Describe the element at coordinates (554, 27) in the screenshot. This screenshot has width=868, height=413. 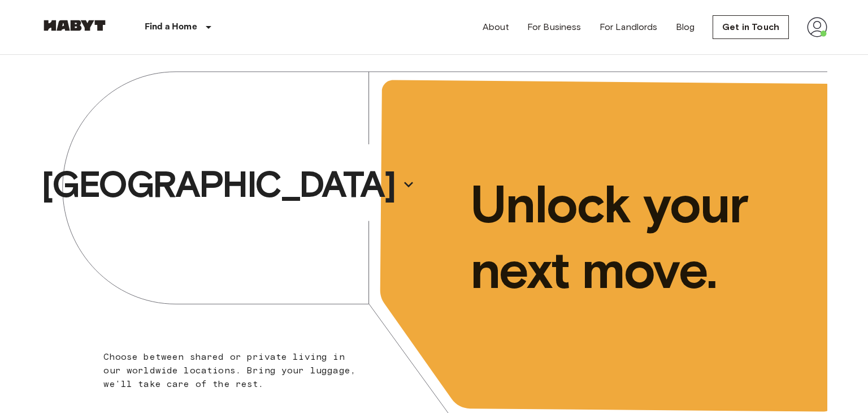
I see `a: For Business` at that location.